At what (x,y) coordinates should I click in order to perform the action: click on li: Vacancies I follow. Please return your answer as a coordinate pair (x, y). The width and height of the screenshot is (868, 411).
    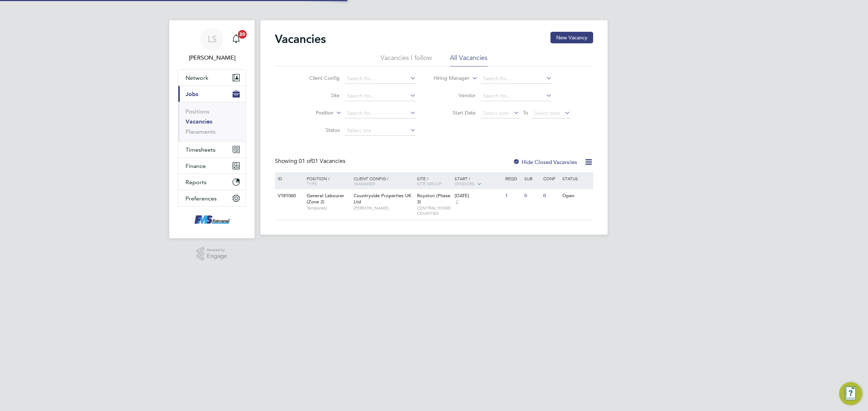
    Looking at the image, I should click on (406, 60).